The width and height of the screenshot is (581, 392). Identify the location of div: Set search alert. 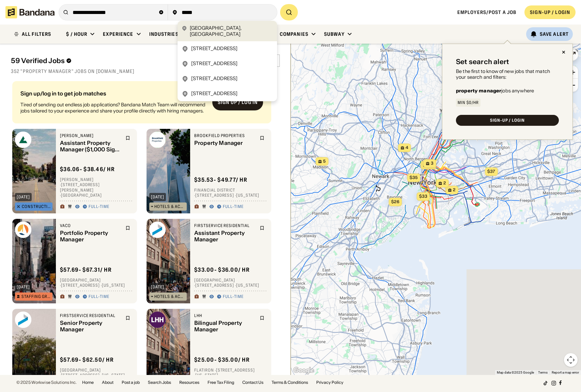
(483, 62).